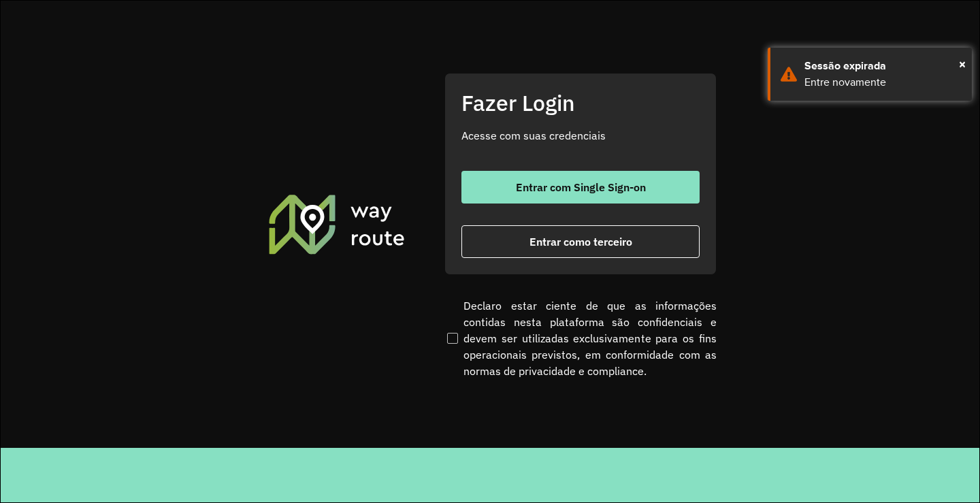 The height and width of the screenshot is (503, 980). Describe the element at coordinates (580, 187) in the screenshot. I see `span: Entrar com Single Sign-on` at that location.